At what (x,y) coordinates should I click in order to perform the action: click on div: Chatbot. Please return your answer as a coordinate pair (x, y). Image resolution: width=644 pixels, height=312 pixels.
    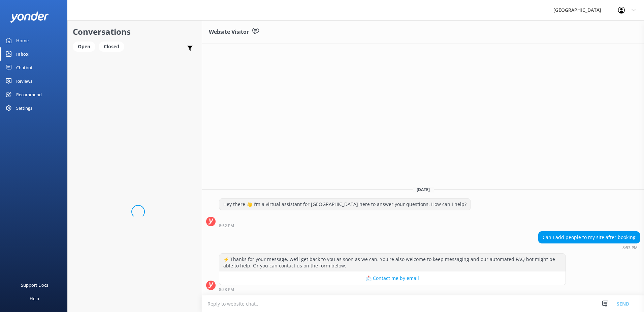
    Looking at the image, I should click on (24, 67).